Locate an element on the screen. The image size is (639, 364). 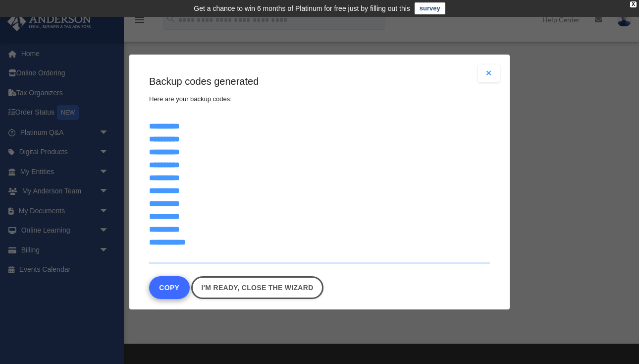
h3: Backup codes generated is located at coordinates (320, 81).